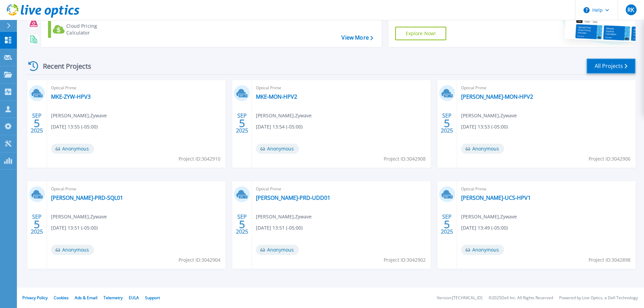 Image resolution: width=644 pixels, height=308 pixels. Describe the element at coordinates (134, 298) in the screenshot. I see `a: EULA` at that location.